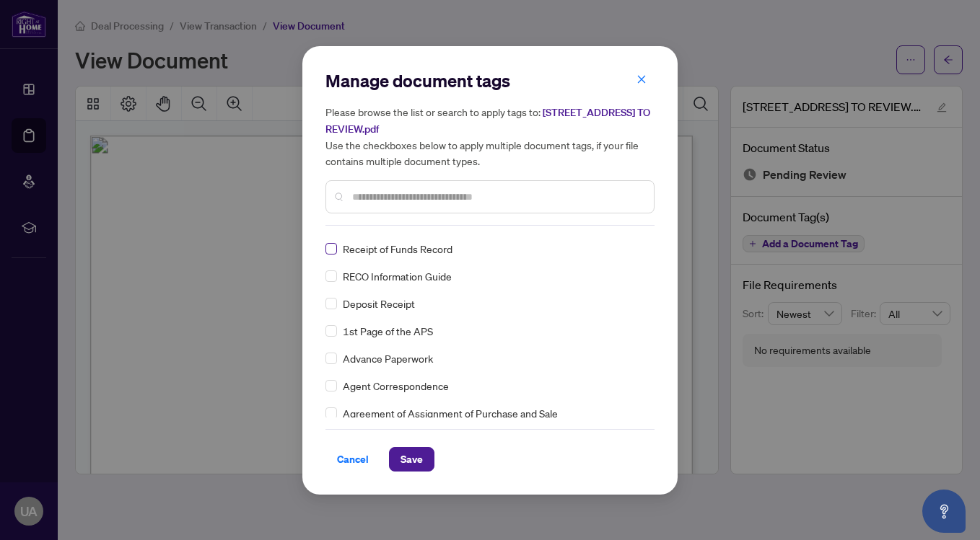 The width and height of the screenshot is (980, 540). Describe the element at coordinates (397, 249) in the screenshot. I see `span: Receipt of Funds Record` at that location.